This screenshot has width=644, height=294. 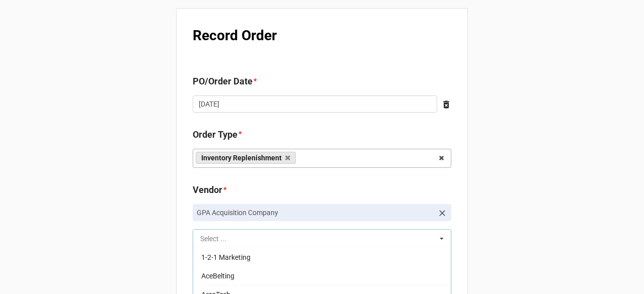 I want to click on label: Order Type, so click(x=215, y=135).